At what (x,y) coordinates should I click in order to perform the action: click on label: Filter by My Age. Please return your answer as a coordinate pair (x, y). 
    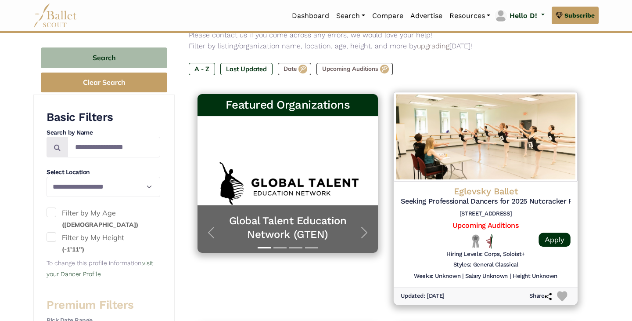
    Looking at the image, I should click on (103, 218).